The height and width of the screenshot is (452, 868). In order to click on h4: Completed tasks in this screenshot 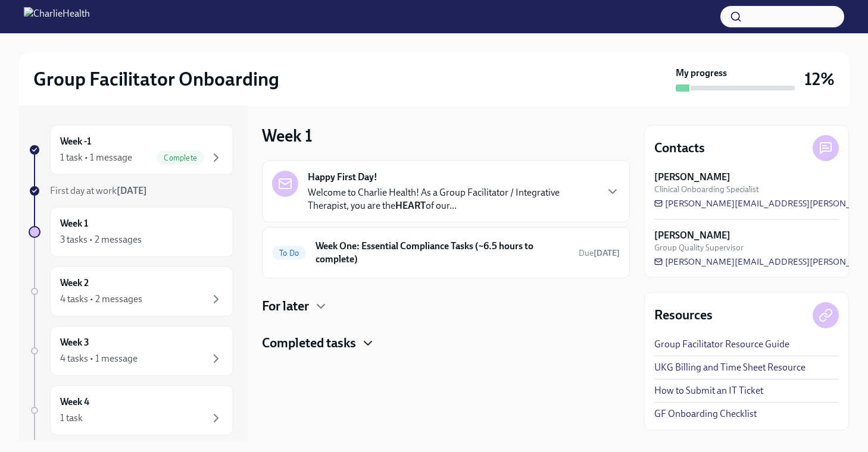, I will do `click(309, 343)`.